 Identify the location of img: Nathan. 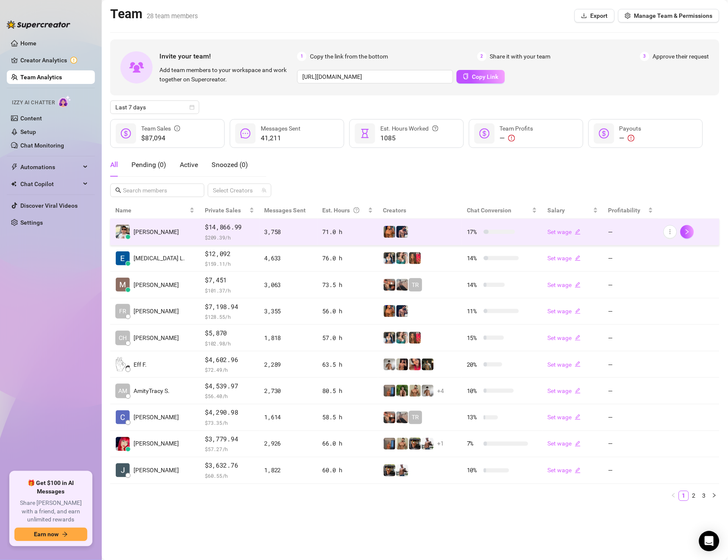
(415, 444).